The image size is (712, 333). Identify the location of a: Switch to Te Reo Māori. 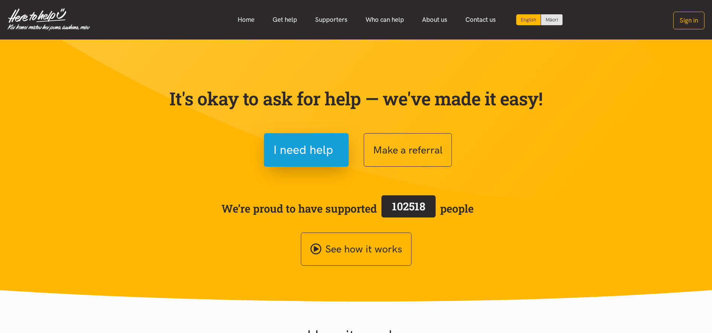
(551, 20).